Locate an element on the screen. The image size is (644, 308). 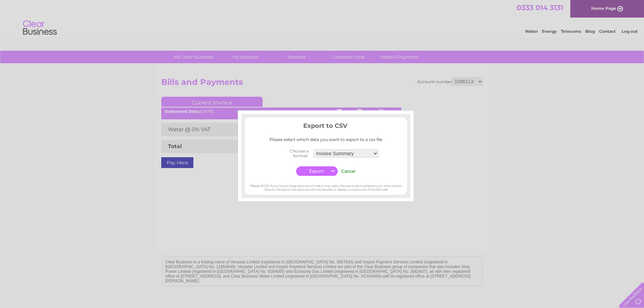
div: *Please NOTE, if you have a large amount of calls it may take a few seconds to prepare your infor... is located at coordinates (326, 184).